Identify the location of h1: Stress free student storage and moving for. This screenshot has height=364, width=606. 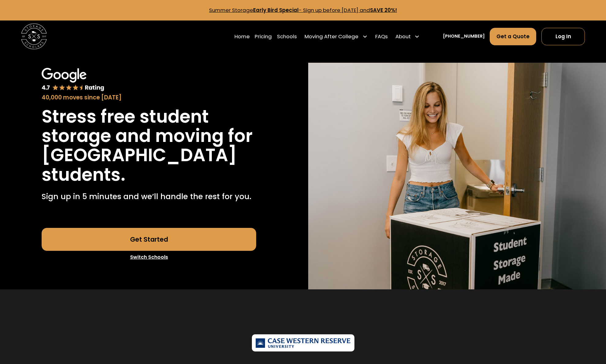
(149, 126).